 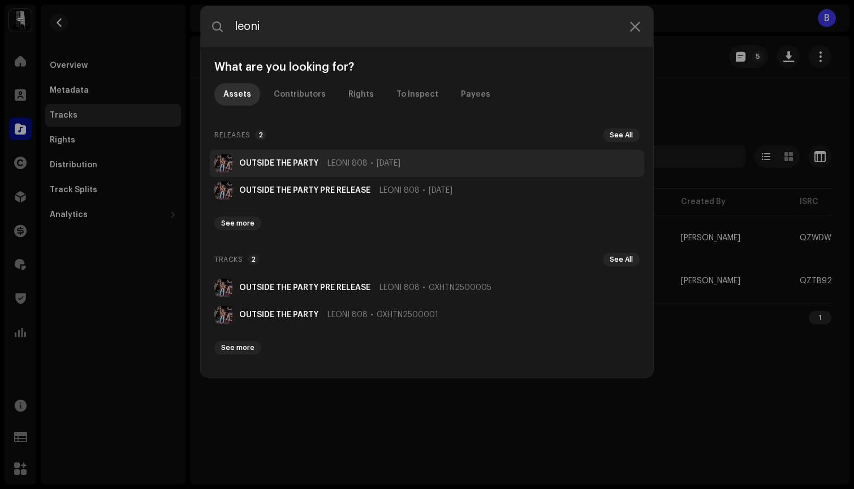 What do you see at coordinates (427, 67) in the screenshot?
I see `div: What are you looking for?` at bounding box center [427, 67].